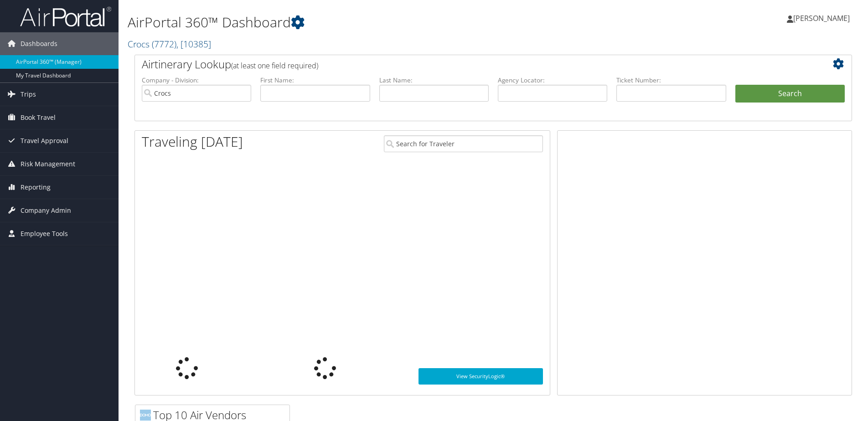  What do you see at coordinates (274, 65) in the screenshot?
I see `span: (at least one field required)` at bounding box center [274, 65].